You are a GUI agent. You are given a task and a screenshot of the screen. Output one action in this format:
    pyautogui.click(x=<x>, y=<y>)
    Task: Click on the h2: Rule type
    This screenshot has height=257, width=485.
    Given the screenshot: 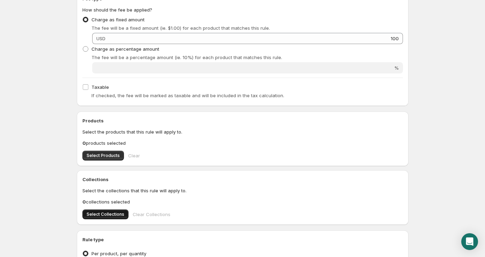 What is the action you would take?
    pyautogui.click(x=243, y=239)
    